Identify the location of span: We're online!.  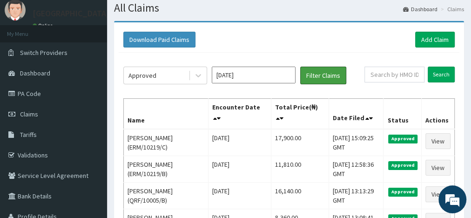
(91, 102).